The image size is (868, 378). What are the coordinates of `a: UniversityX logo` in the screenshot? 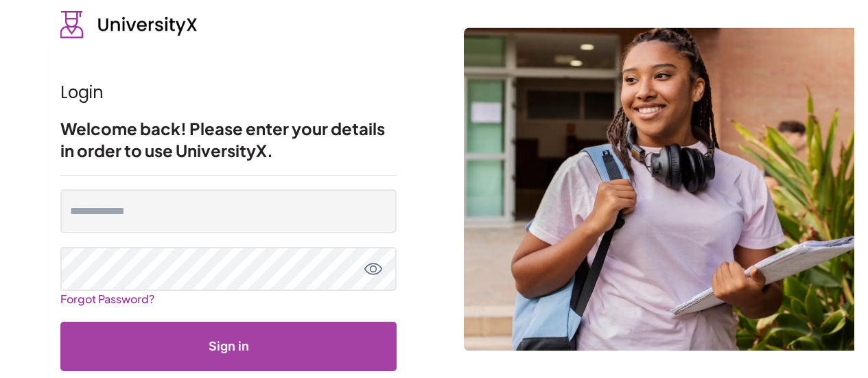 It's located at (129, 25).